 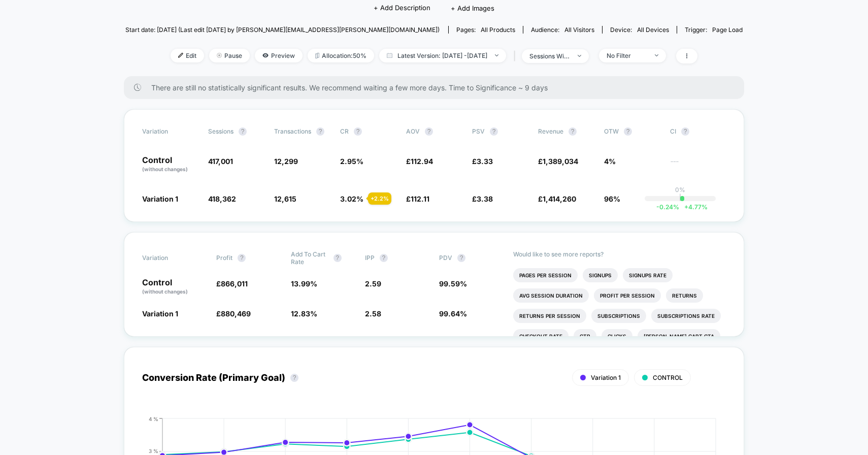 I want to click on span: Allocation: 50%, so click(x=341, y=55).